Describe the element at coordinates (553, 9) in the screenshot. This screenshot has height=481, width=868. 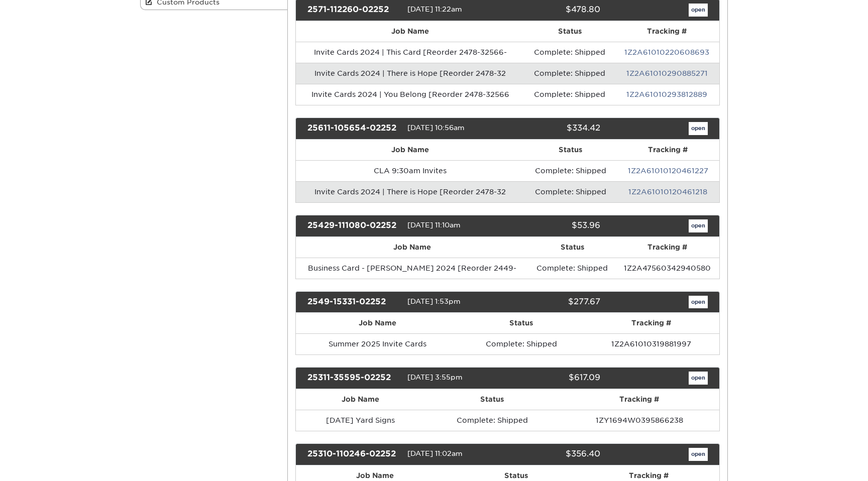
I see `div: $478.80` at that location.